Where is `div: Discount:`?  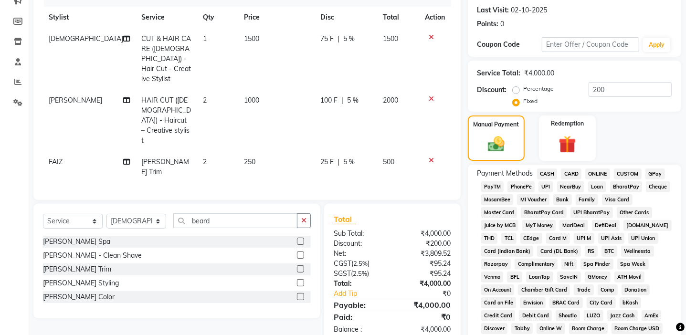
div: Discount: is located at coordinates (492, 90).